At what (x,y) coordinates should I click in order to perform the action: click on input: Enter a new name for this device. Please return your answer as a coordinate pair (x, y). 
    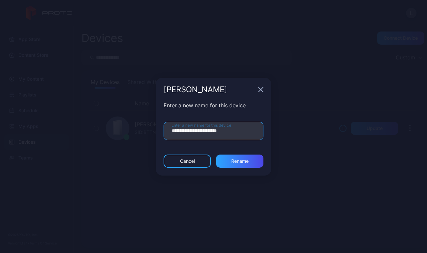
    Looking at the image, I should click on (213, 131).